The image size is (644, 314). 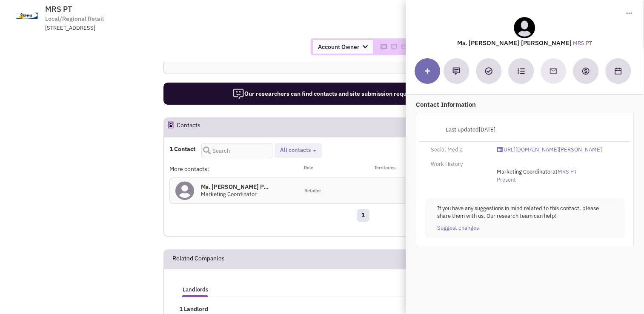 What do you see at coordinates (189, 127) in the screenshot?
I see `h2: Contacts` at bounding box center [189, 127].